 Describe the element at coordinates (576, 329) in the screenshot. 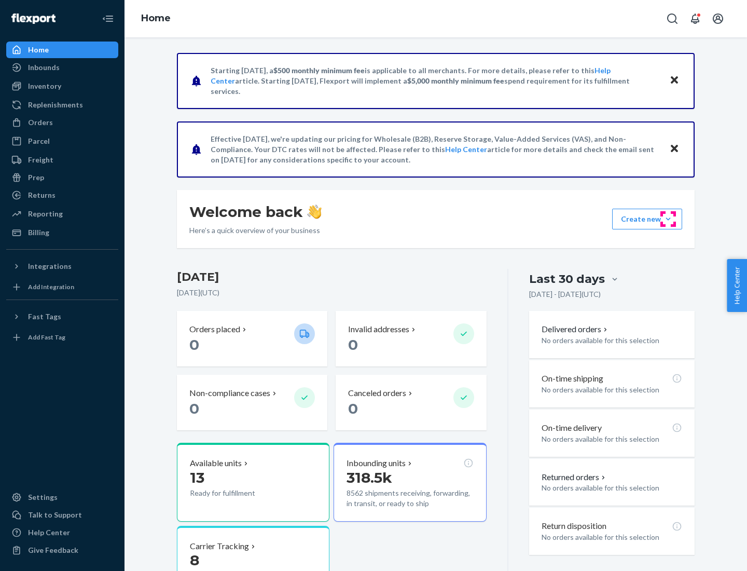

I see `button: Delivered orders` at that location.